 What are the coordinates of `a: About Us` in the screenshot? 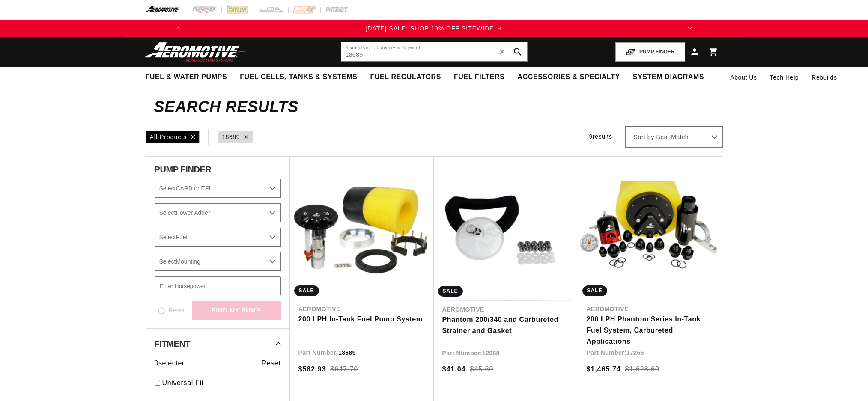 It's located at (744, 78).